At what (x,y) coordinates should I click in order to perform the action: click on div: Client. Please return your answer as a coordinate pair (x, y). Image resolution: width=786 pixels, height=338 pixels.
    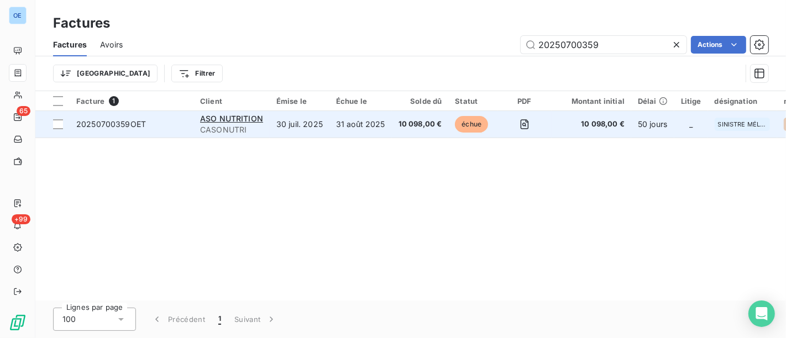
    Looking at the image, I should click on (232, 101).